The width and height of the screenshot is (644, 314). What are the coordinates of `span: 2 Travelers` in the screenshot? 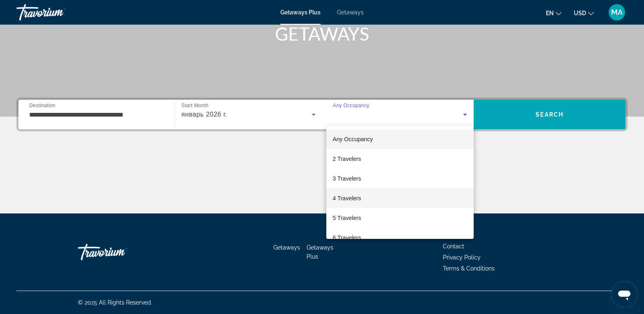 It's located at (347, 159).